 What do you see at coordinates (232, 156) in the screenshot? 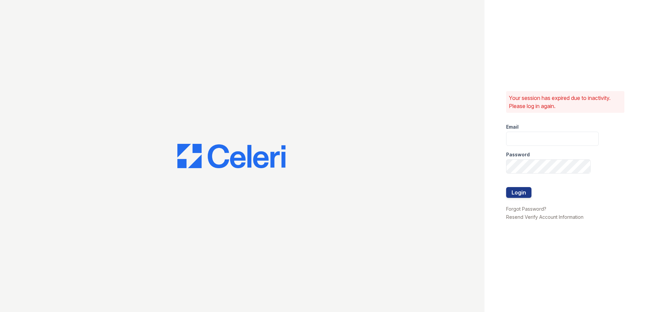
I see `img: CE_Logo_Blue-a8612792a0a2168367f1c8372b55b34899dd931a85d93a1a3d3e32e68fde9ad4.png` at bounding box center [232, 156].